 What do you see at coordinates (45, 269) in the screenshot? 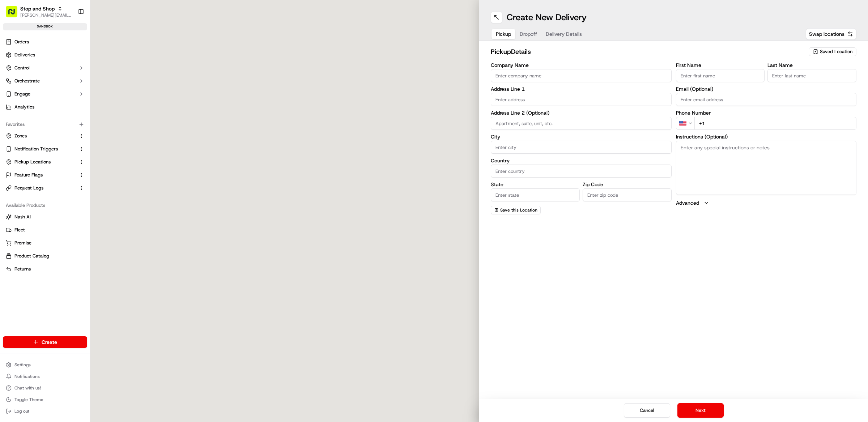
I see `button: Returns` at bounding box center [45, 269].